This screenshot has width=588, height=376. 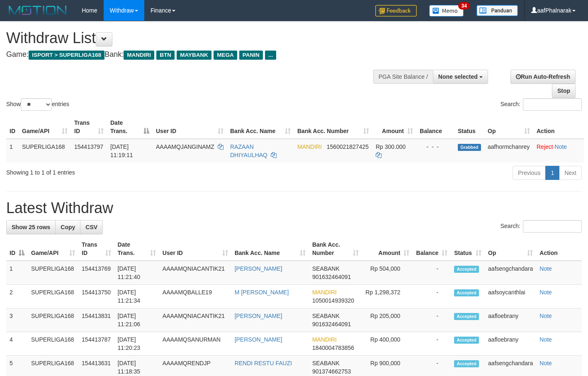 What do you see at coordinates (96, 273) in the screenshot?
I see `td: 154413769` at bounding box center [96, 273].